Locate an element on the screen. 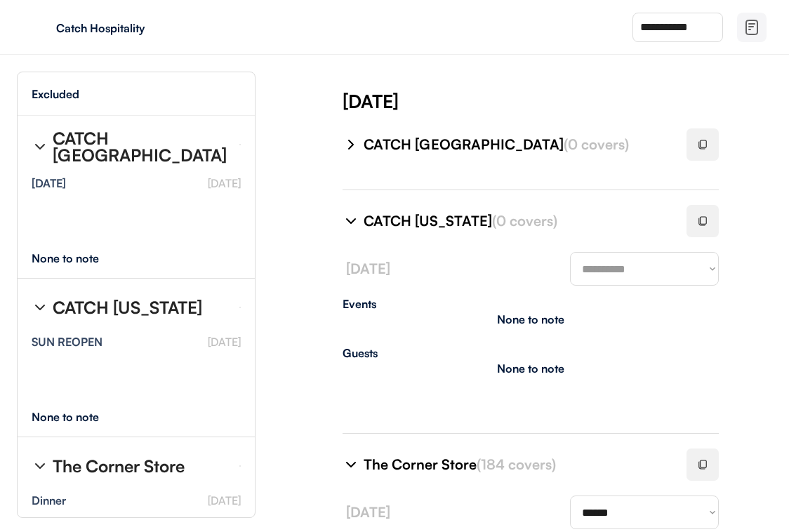 The height and width of the screenshot is (532, 789). div: SUN REOPEN is located at coordinates (67, 342).